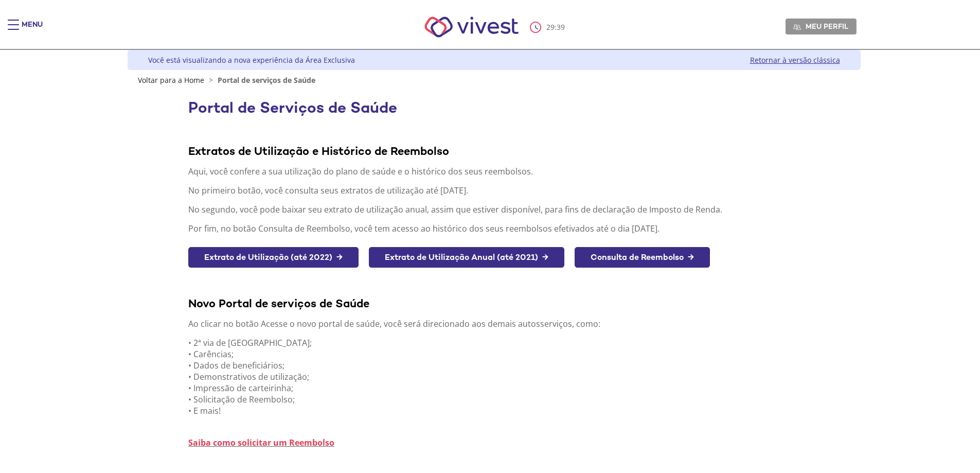 The image size is (980, 473). Describe the element at coordinates (252, 60) in the screenshot. I see `div: Você está visualizando a nova experiência da Área Exclusiva` at that location.